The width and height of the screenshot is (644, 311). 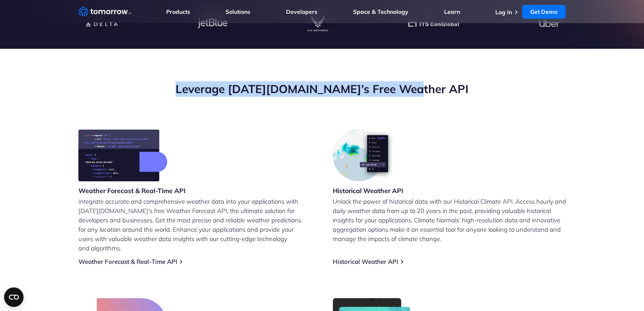 I want to click on a: Learn, so click(x=452, y=12).